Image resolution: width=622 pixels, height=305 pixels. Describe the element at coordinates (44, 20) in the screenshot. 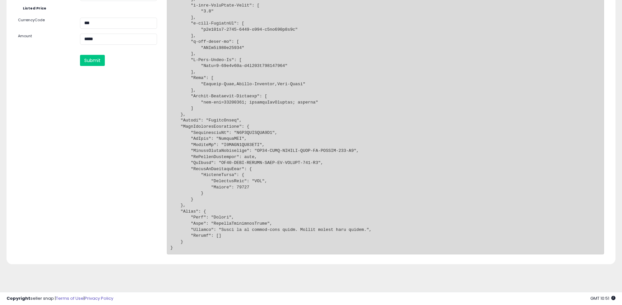

I see `label: CurrencyCode` at that location.